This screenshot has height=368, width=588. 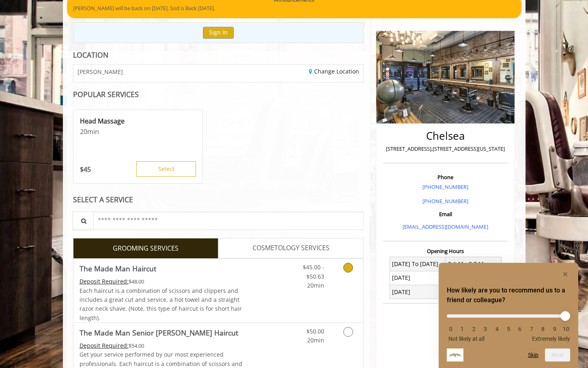 What do you see at coordinates (497, 329) in the screenshot?
I see `li: 4` at bounding box center [497, 329].